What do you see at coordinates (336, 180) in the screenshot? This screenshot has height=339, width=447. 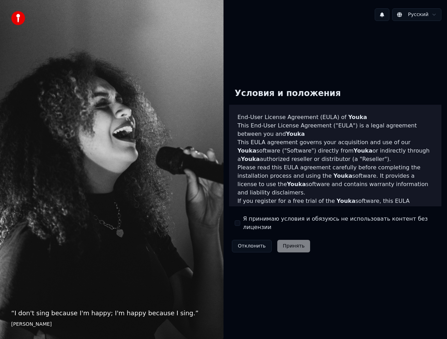 I see `p: Please read this EULA agreement carefully before completing the installation process and using th...` at bounding box center [336, 180].